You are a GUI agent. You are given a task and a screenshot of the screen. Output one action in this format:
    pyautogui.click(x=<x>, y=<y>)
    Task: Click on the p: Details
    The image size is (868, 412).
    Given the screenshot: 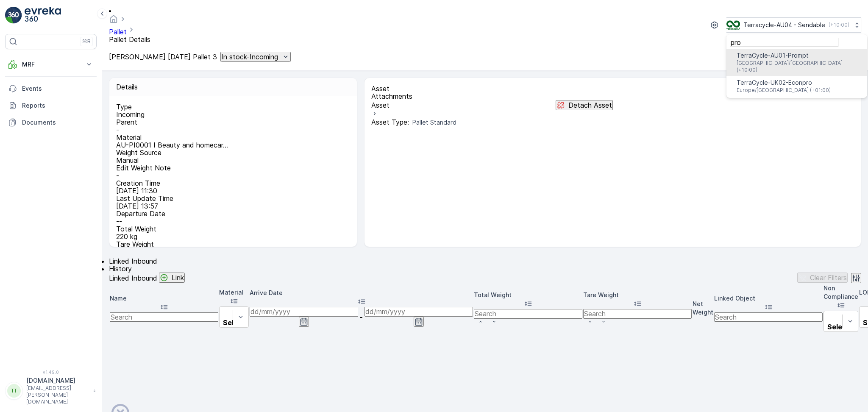 What is the action you would take?
    pyautogui.click(x=126, y=87)
    